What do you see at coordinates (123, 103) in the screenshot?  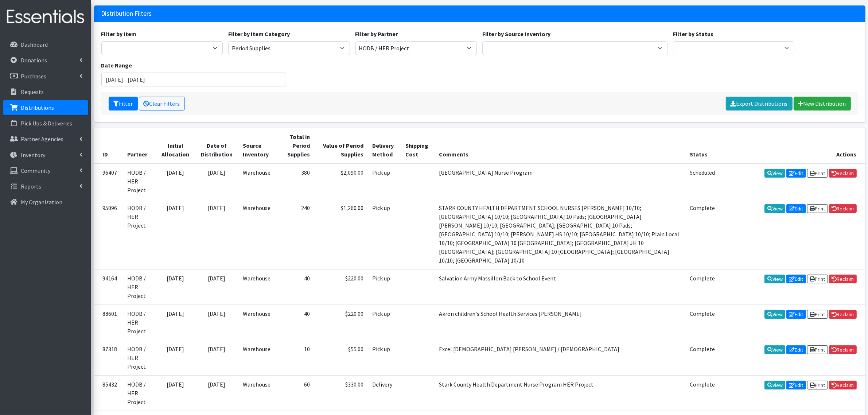 I see `button: Filter` at bounding box center [123, 103].